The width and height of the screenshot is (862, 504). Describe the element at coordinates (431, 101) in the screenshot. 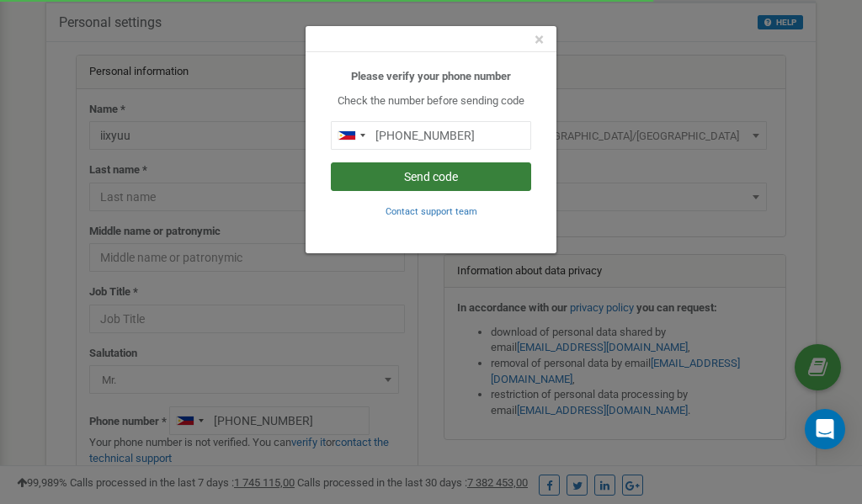

I see `p: Check the number before sending code` at that location.